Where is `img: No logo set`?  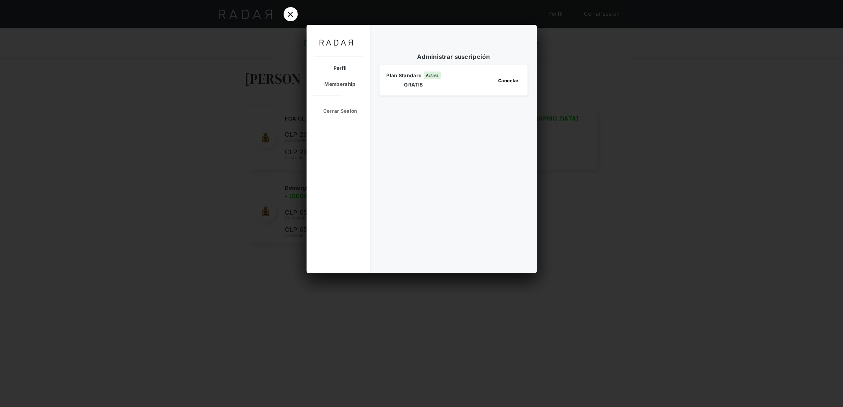
img: No logo set is located at coordinates (337, 43).